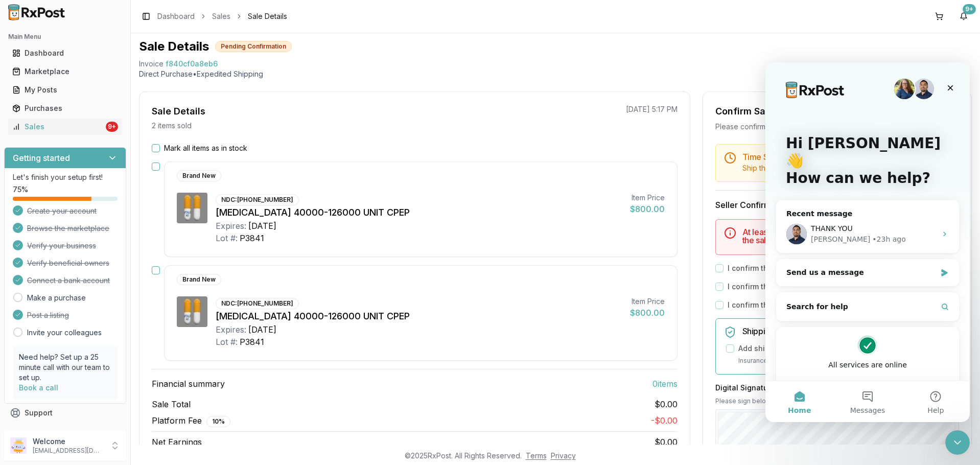 The image size is (980, 465). I want to click on div: My Posts, so click(65, 90).